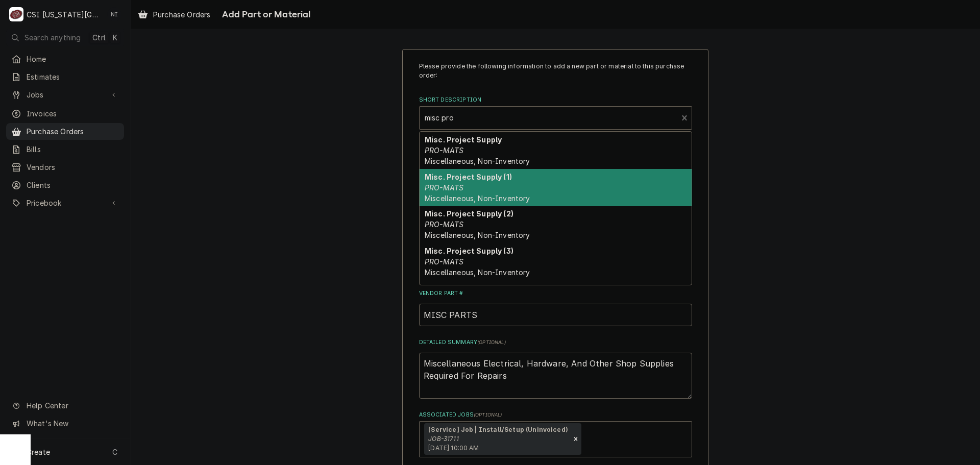 Image resolution: width=980 pixels, height=465 pixels. Describe the element at coordinates (555, 307) in the screenshot. I see `div: Vendor Part #` at that location.